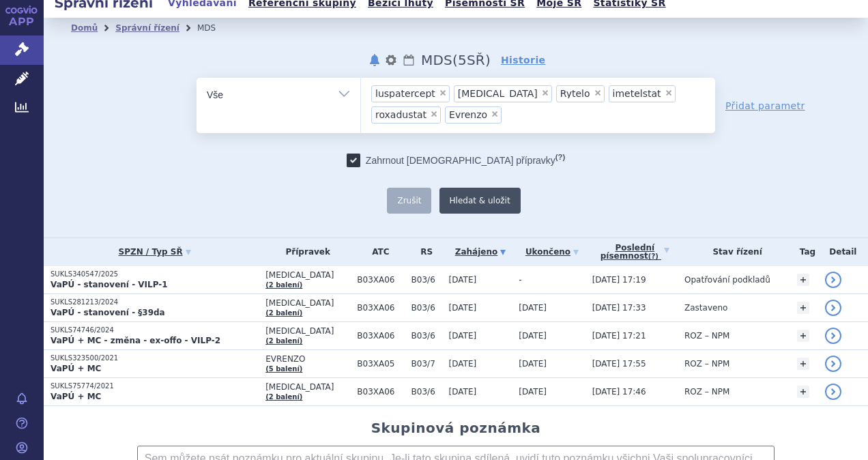 This screenshot has height=460, width=868. Describe the element at coordinates (304, 252) in the screenshot. I see `th: Přípravek` at that location.